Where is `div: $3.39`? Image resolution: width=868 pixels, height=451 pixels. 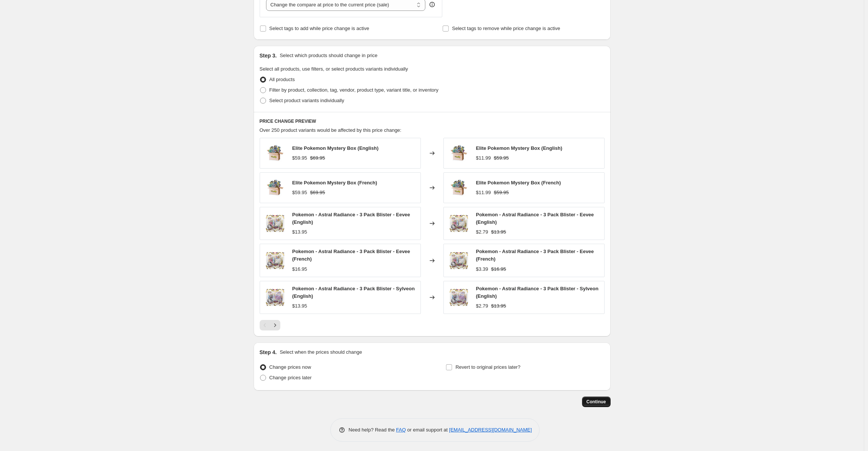
div: $3.39 is located at coordinates (482, 269).